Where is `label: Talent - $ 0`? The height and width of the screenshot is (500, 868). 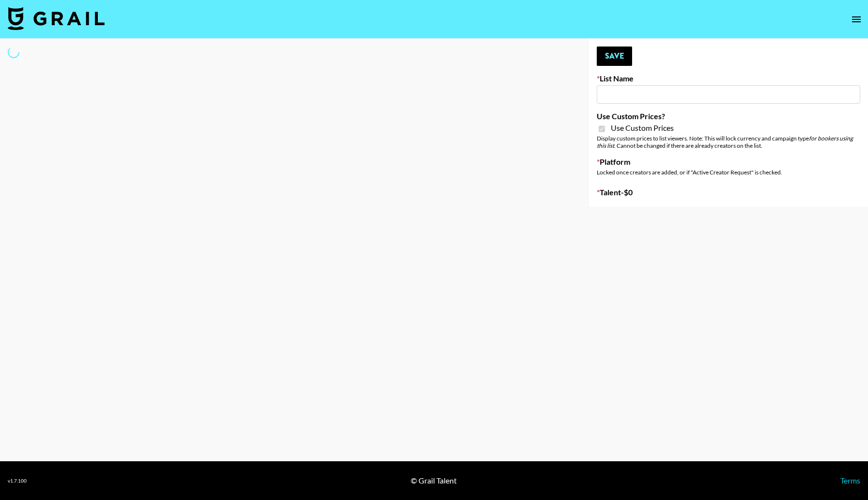 label: Talent - $ 0 is located at coordinates (728, 192).